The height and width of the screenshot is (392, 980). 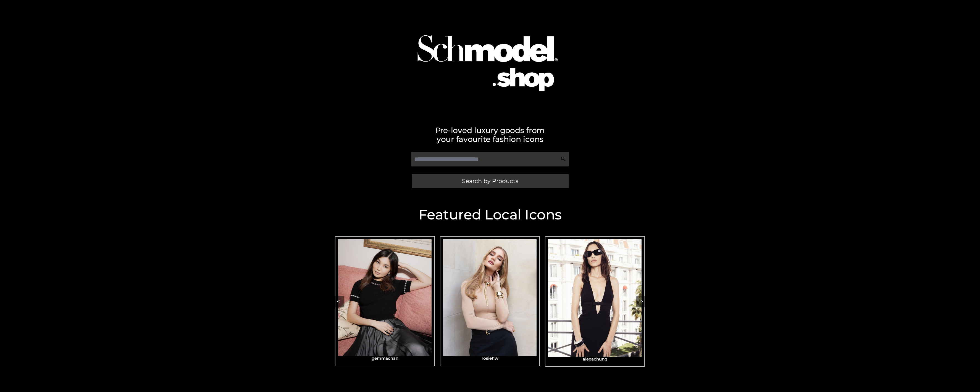 I want to click on h2: Featured Local Icons​, so click(x=490, y=215).